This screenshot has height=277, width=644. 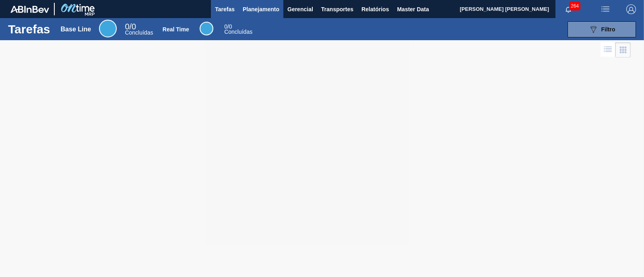 I want to click on span: 264, so click(x=574, y=6).